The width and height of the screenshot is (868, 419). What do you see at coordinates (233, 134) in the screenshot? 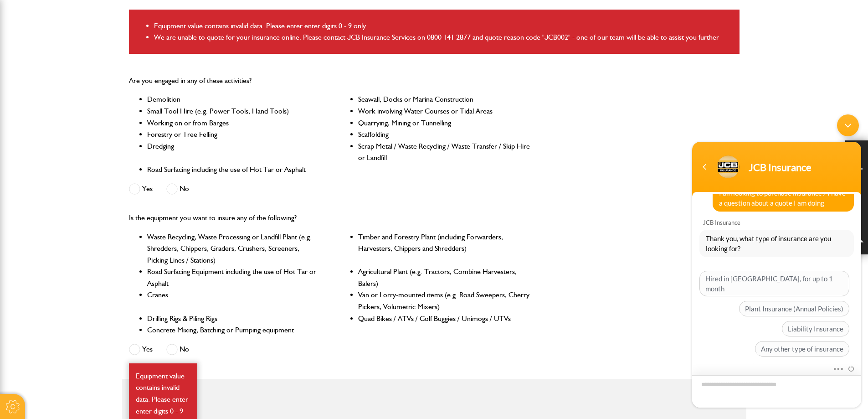
I see `li: Forestry or Tree Felling` at bounding box center [233, 134].